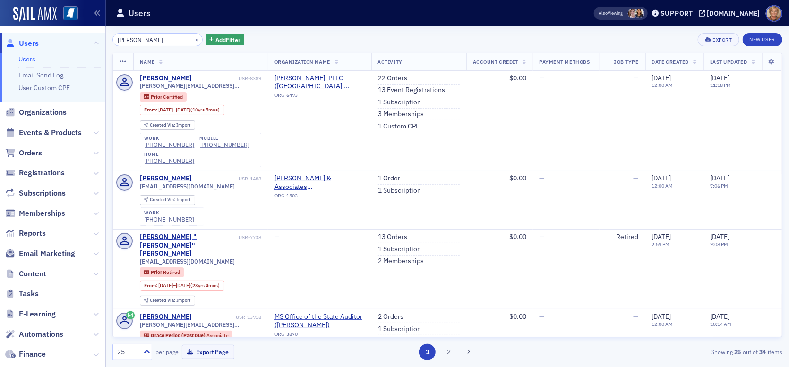  What do you see at coordinates (728, 62) in the screenshot?
I see `span: Last Updated` at bounding box center [728, 62].